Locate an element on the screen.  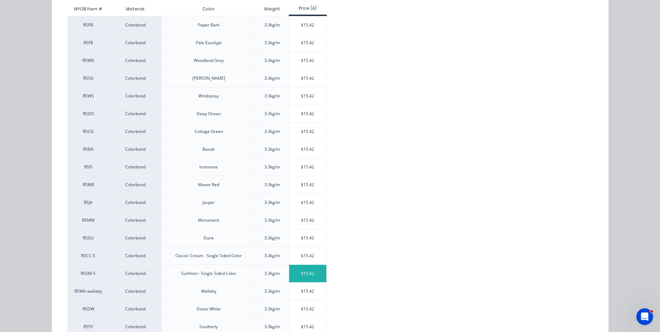
div: RSDU is located at coordinates (88, 237).